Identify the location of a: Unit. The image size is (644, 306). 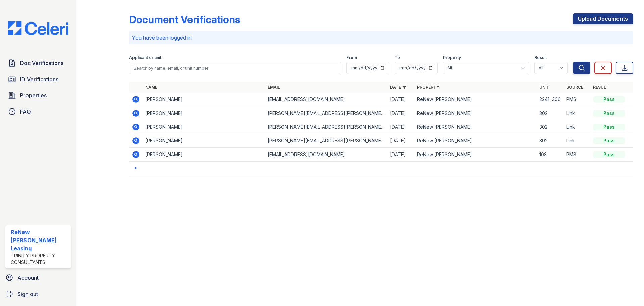
(545, 87).